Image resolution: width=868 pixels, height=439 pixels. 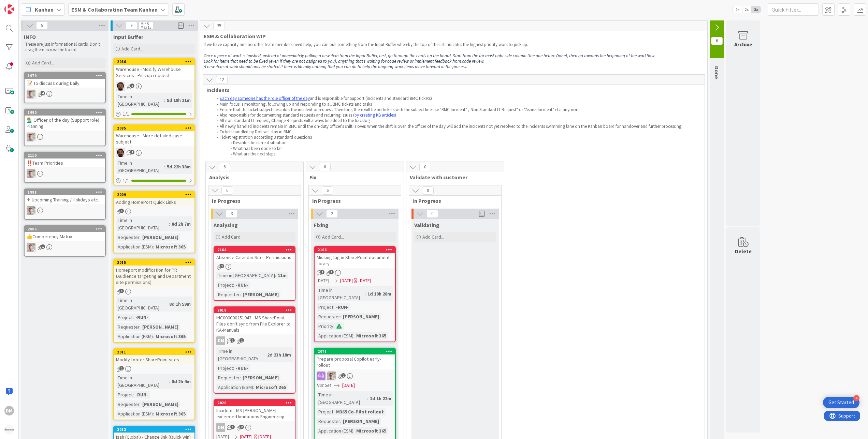 I want to click on div: Max 15, so click(x=146, y=27).